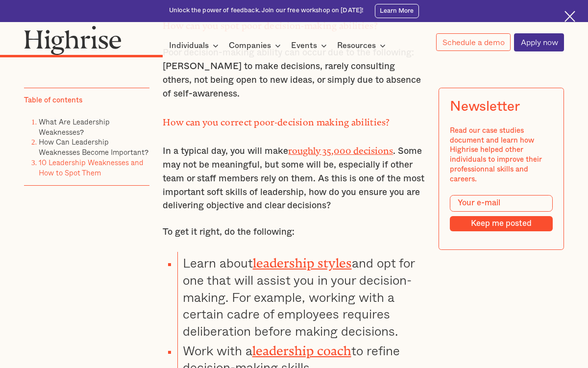  What do you see at coordinates (485, 107) in the screenshot?
I see `div: Newsletter` at bounding box center [485, 107].